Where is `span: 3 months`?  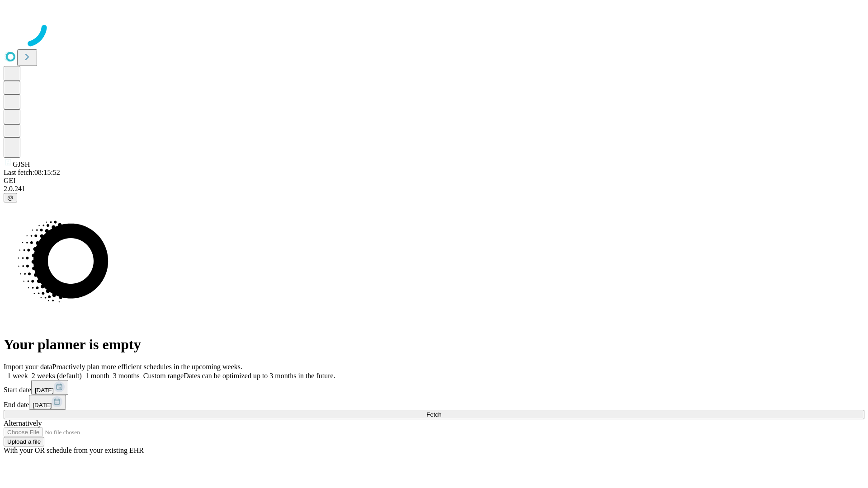
span: 3 months is located at coordinates (126, 375).